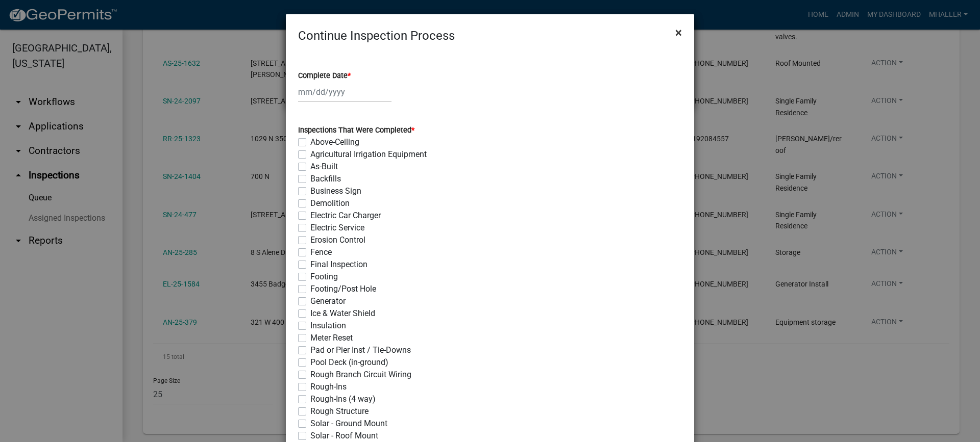  I want to click on label: Business Sign, so click(336, 191).